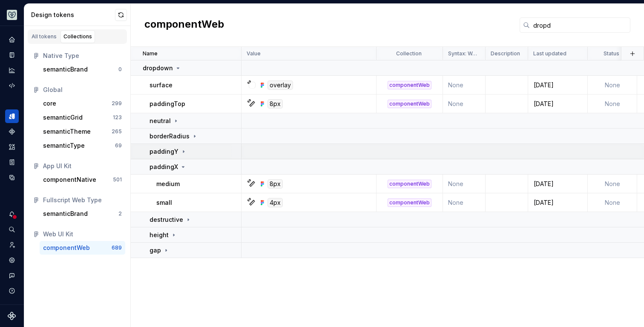 The width and height of the screenshot is (644, 327). I want to click on div: 501, so click(117, 179).